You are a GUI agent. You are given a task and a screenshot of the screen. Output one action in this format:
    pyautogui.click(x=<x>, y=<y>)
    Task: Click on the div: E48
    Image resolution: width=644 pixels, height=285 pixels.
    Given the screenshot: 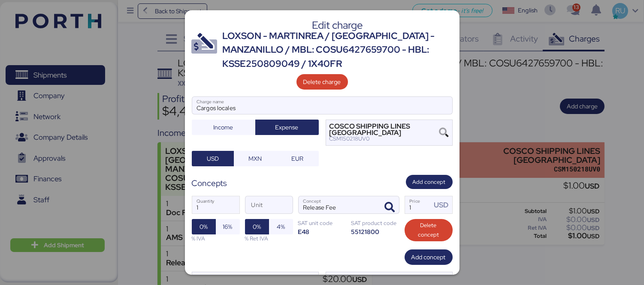 What is the action you would take?
    pyautogui.click(x=322, y=231)
    